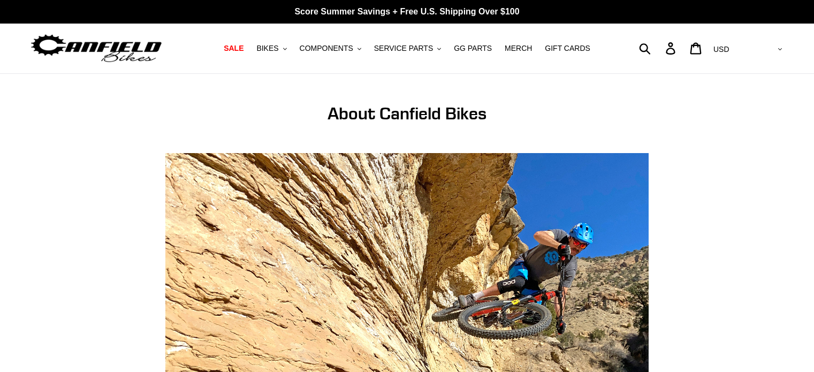 The width and height of the screenshot is (814, 372). What do you see at coordinates (407, 48) in the screenshot?
I see `button: SERVICE PARTS` at bounding box center [407, 48].